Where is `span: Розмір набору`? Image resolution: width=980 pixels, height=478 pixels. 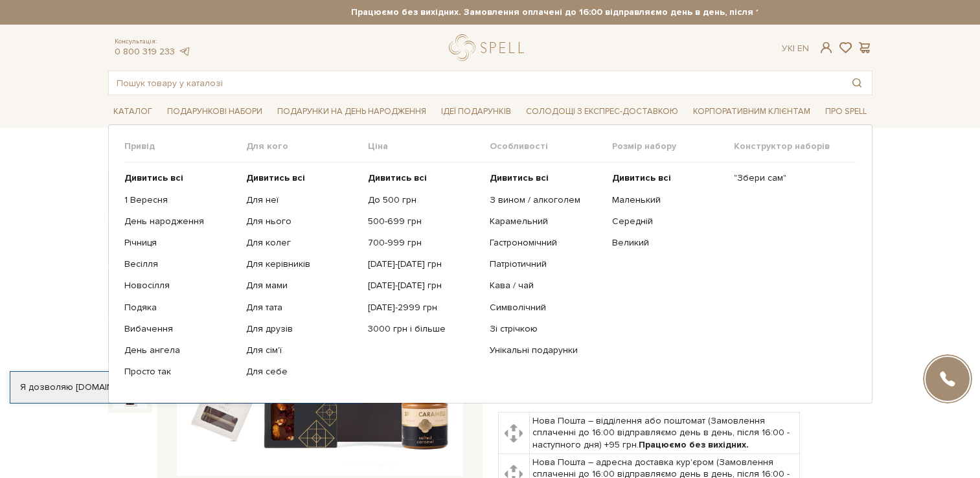 span: Розмір набору is located at coordinates (673, 146).